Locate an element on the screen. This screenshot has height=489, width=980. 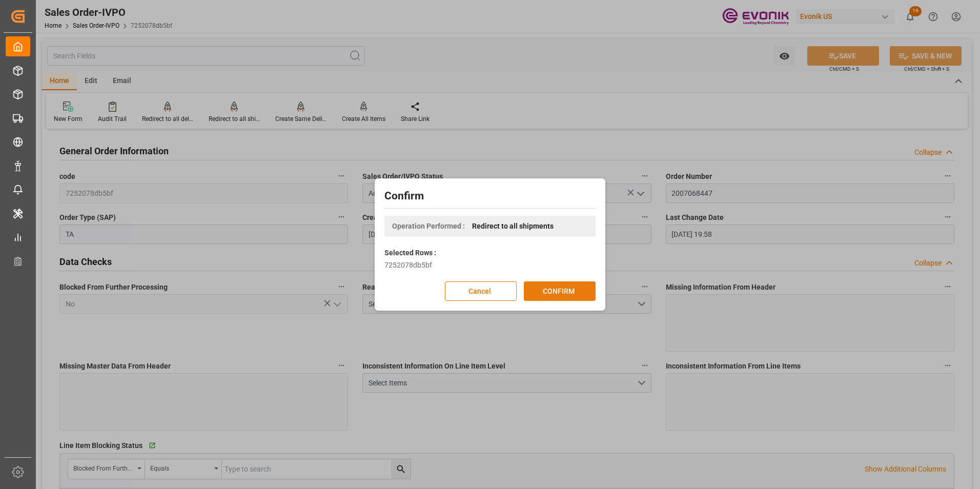
span: Operation Performed : is located at coordinates (428, 226).